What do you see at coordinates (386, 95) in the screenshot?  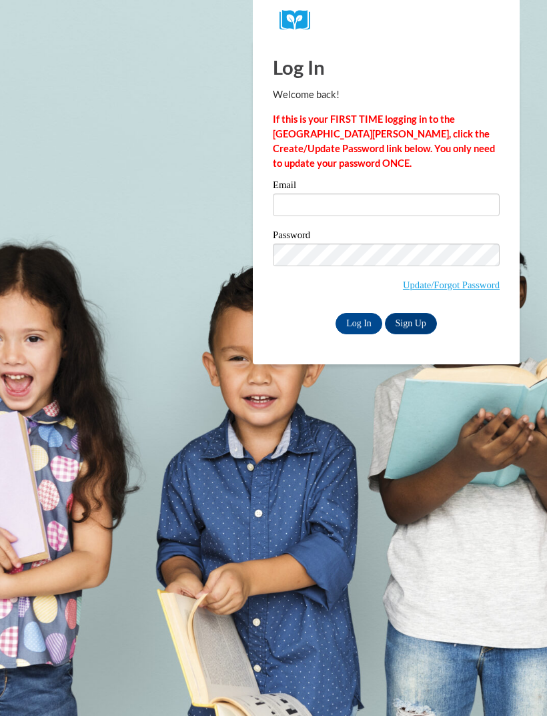 I see `p: Welcome back!` at bounding box center [386, 95].